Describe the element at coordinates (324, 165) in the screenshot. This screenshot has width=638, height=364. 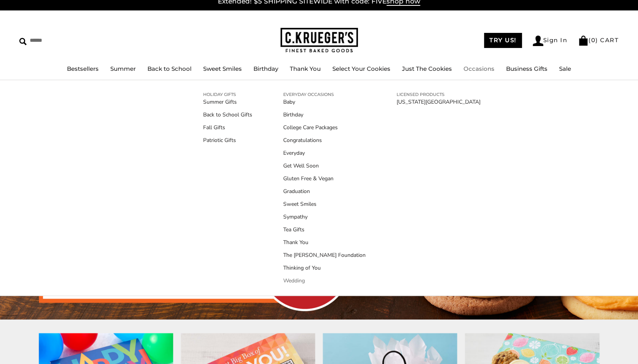
I see `a: Get Well Soon` at that location.